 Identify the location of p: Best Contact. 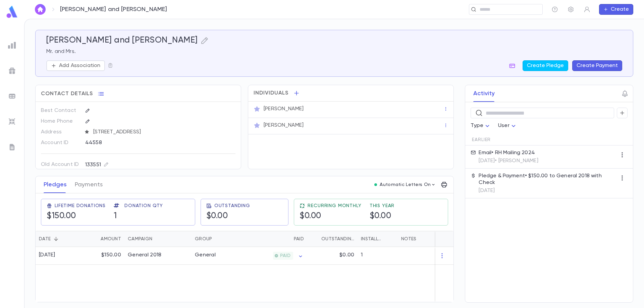
(60, 111).